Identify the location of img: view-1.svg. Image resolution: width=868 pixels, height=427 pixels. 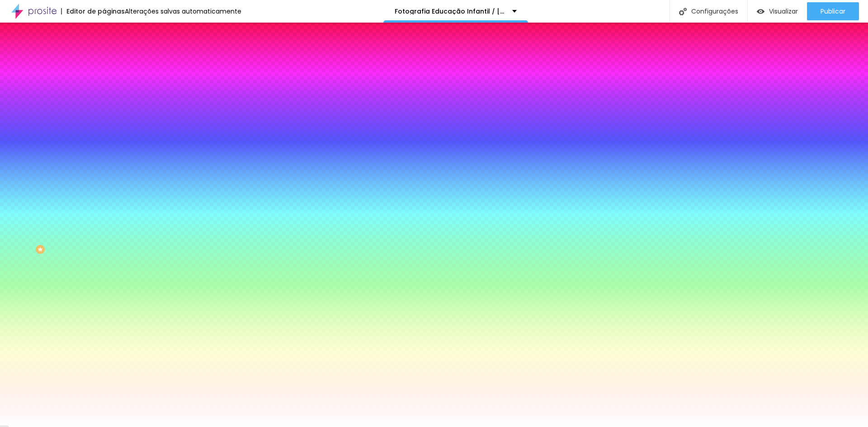
(760, 11).